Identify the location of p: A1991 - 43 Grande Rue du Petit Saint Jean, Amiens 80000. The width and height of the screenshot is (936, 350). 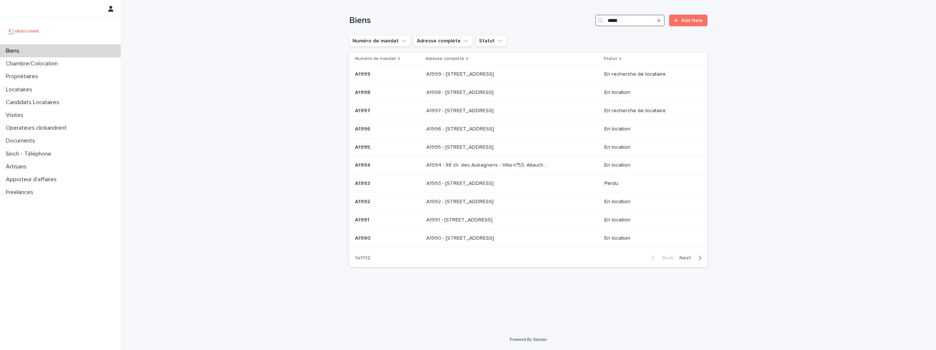
(460, 219).